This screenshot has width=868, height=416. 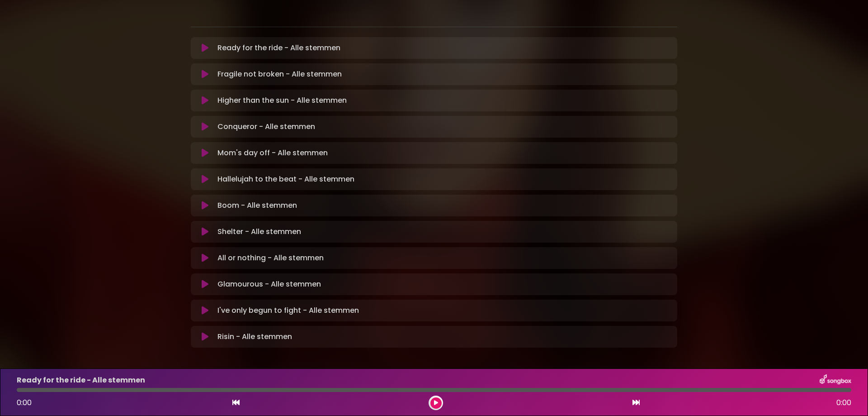 What do you see at coordinates (269, 284) in the screenshot?
I see `p: Glamourous - Alle stemmen` at bounding box center [269, 284].